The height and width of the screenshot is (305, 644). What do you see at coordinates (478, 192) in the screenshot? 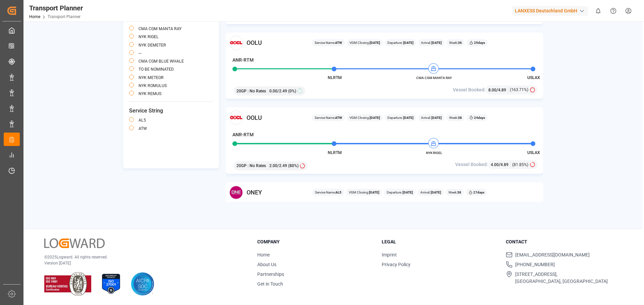
I see `b: 27 days` at bounding box center [478, 192].